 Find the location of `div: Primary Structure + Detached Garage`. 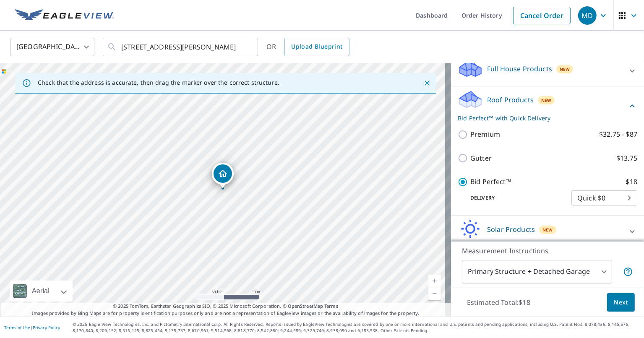

div: Primary Structure + Detached Garage is located at coordinates (537, 272).